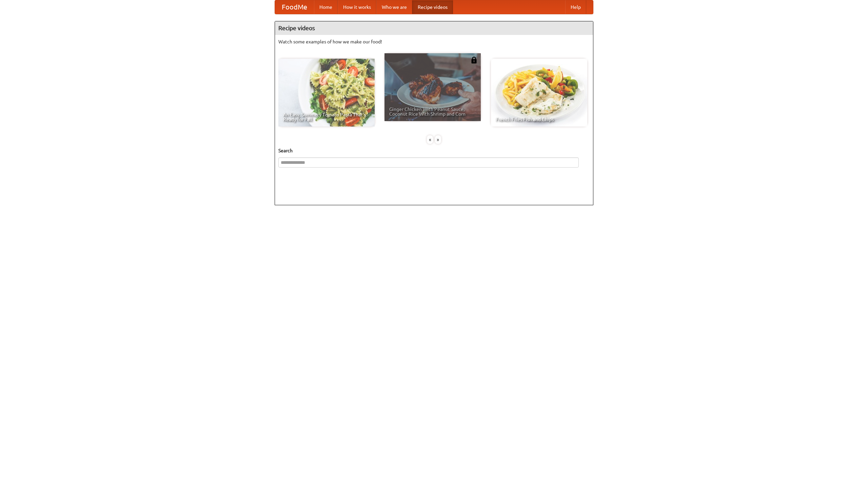 This screenshot has height=480, width=868. What do you see at coordinates (576, 7) in the screenshot?
I see `a: Help` at bounding box center [576, 7].